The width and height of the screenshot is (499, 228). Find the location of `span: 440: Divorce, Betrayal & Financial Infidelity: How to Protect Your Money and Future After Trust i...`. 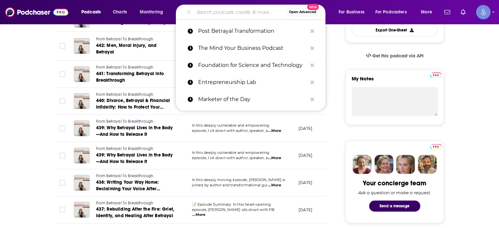

span: 440: Divorce, Betrayal & Financial Infidelity: How to Protect Your Money and Future After Trust i... is located at coordinates (133, 110).